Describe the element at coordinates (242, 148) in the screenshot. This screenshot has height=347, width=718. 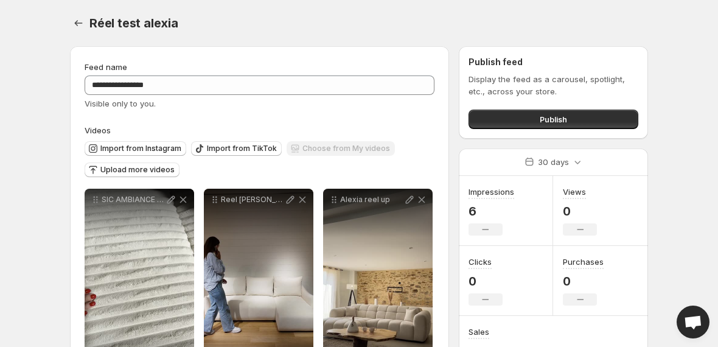
I see `span: Import from TikTok` at that location.